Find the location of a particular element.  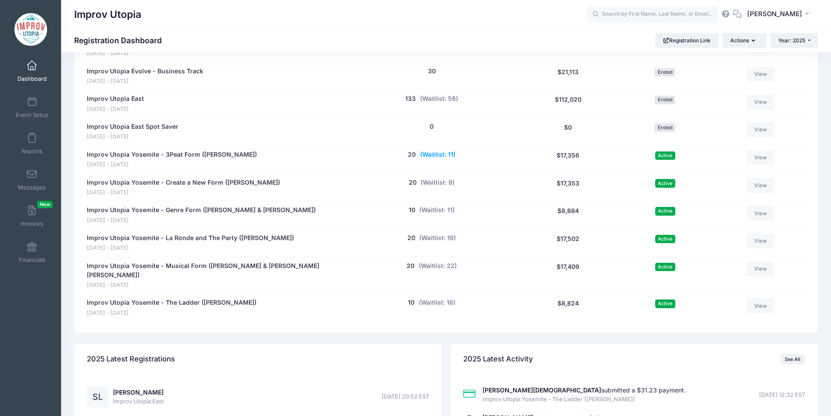

span: Reports is located at coordinates (32, 151).